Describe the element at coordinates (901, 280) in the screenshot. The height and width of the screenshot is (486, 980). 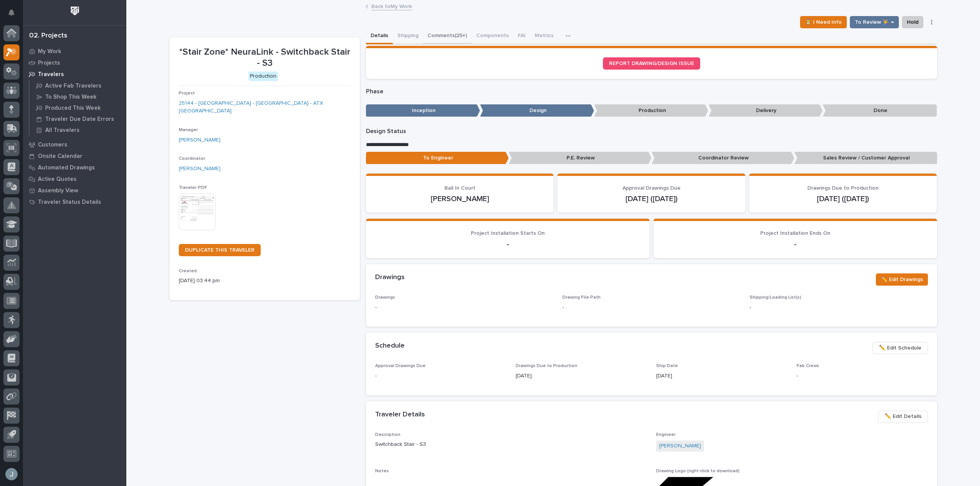
I see `button: ✏️ Edit Drawings` at that location.